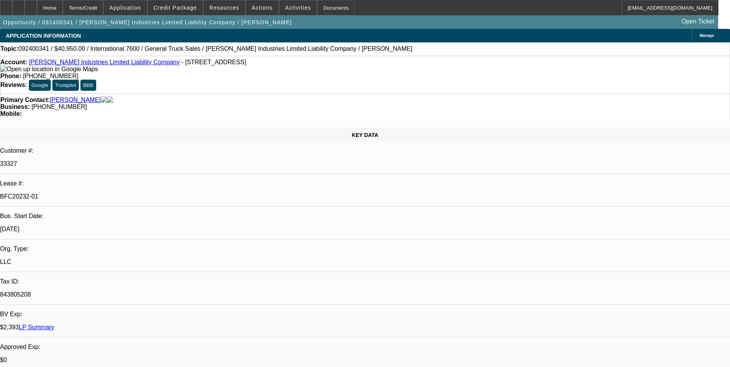 The width and height of the screenshot is (730, 367). I want to click on a: View Google Maps, so click(49, 69).